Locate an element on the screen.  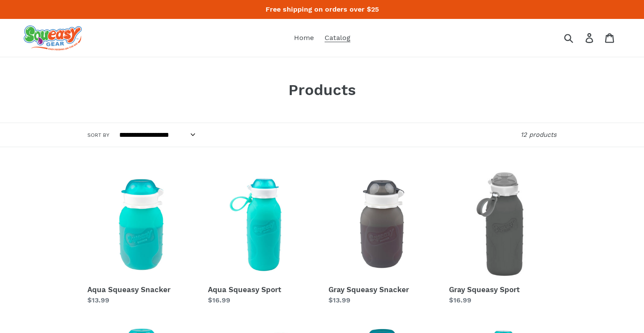
span: Products is located at coordinates (322, 90).